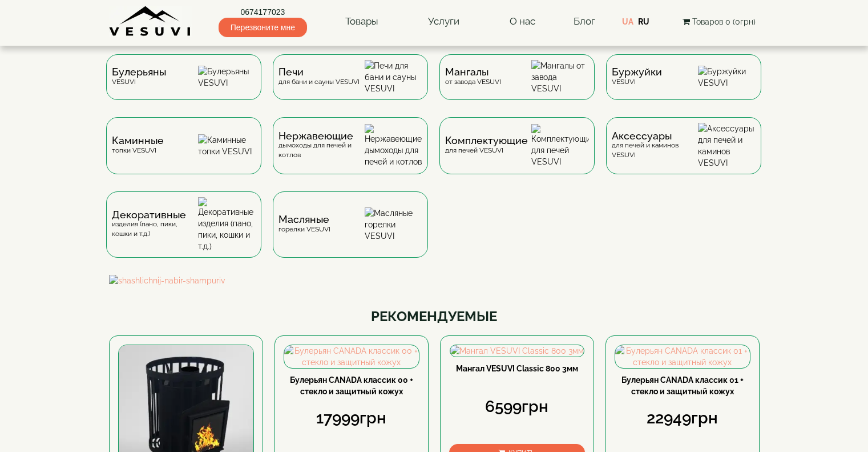 The width and height of the screenshot is (868, 452). Describe the element at coordinates (319, 72) in the screenshot. I see `span: Печи` at that location.